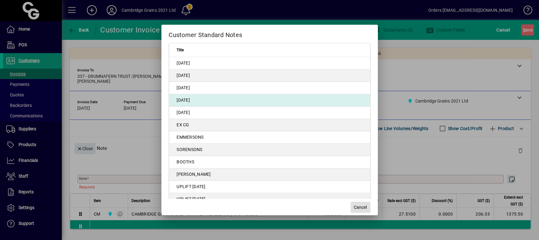  Describe the element at coordinates (270, 162) in the screenshot. I see `td: BOOTHS` at that location.